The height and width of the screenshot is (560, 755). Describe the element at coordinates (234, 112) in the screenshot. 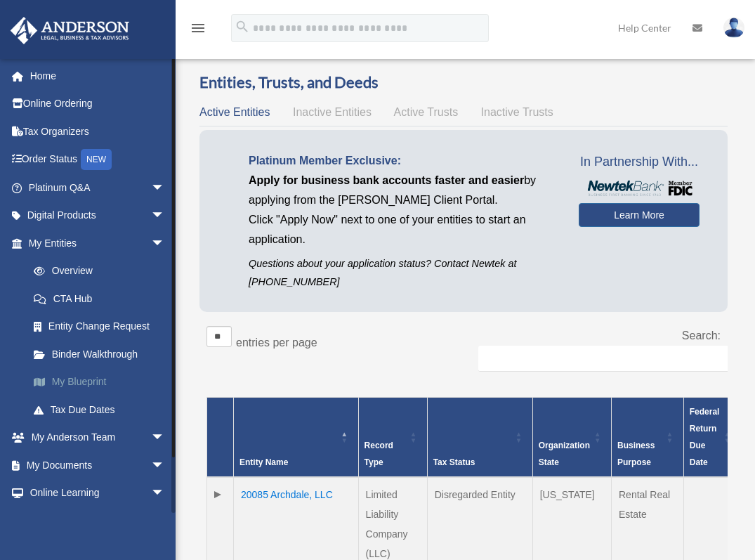

I see `span: Active Entities` at that location.